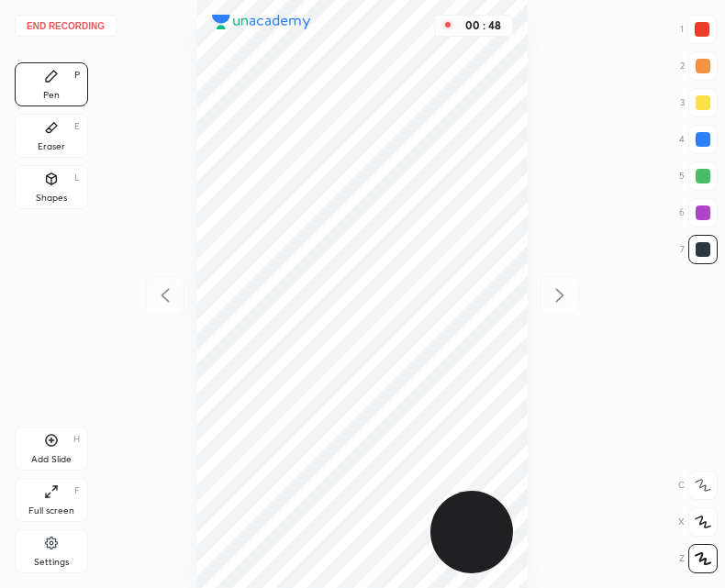 This screenshot has width=725, height=588. Describe the element at coordinates (698, 177) in the screenshot. I see `div: 5` at that location.